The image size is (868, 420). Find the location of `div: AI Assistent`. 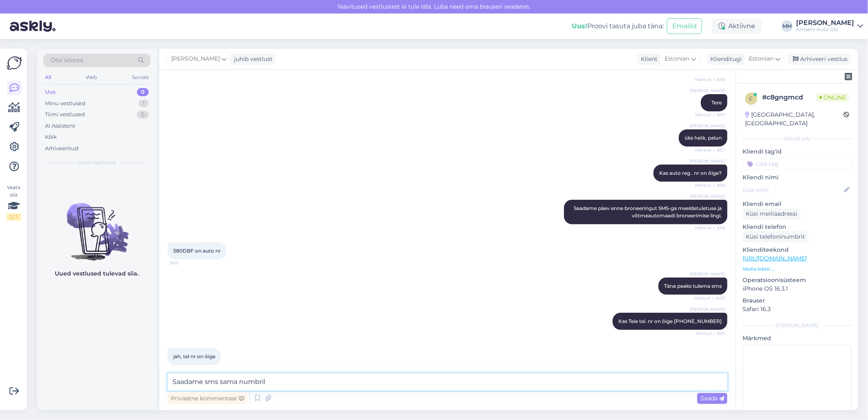

div: AI Assistent is located at coordinates (60, 126).